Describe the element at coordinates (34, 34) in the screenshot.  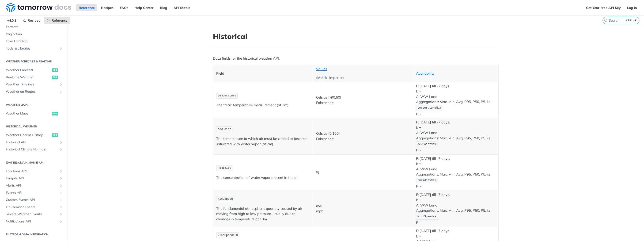
I see `a: Pagination` at that location.